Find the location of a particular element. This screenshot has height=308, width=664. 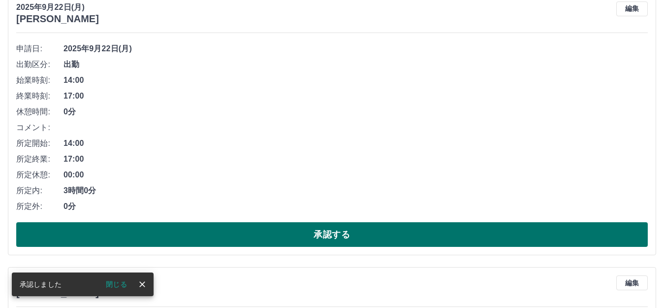

span: 所定外: is located at coordinates (40, 206).